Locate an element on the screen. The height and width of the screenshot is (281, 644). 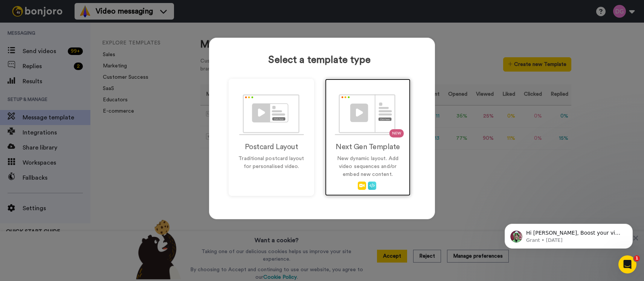
h2: Postcard Layout is located at coordinates (271, 147).